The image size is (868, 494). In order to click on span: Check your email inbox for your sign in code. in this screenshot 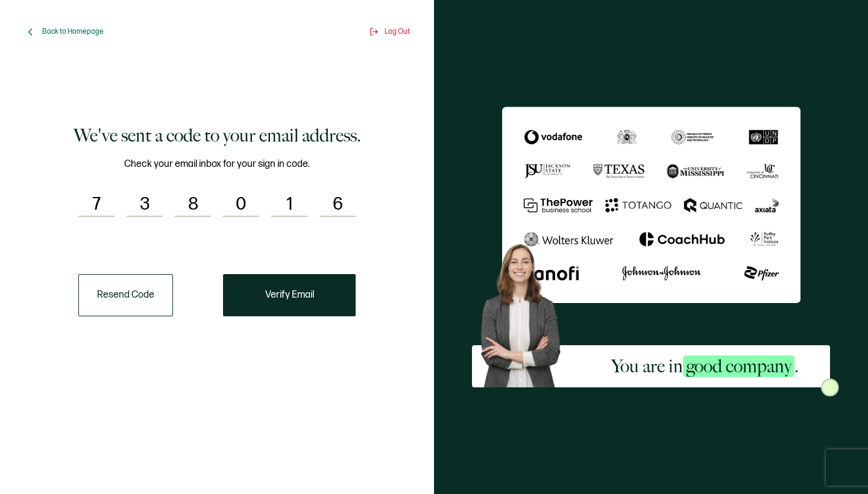, I will do `click(217, 164)`.